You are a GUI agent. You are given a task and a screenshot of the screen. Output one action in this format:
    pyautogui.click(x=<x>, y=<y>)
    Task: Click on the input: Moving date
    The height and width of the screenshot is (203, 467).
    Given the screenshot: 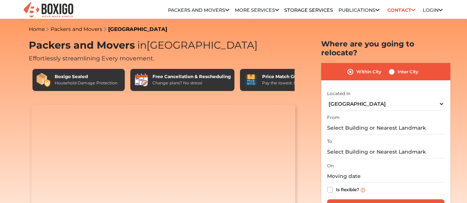 What is the action you would take?
    pyautogui.click(x=386, y=176)
    